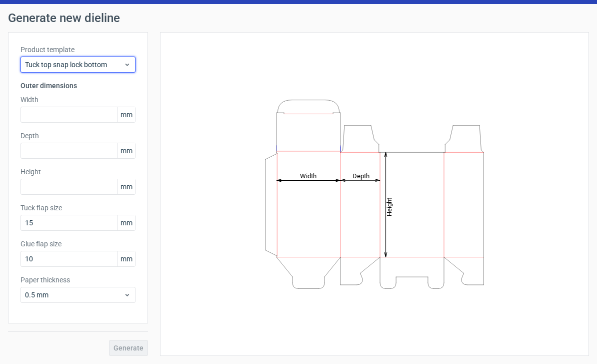  What do you see at coordinates (78, 244) in the screenshot?
I see `label: Glue flap size` at bounding box center [78, 244].